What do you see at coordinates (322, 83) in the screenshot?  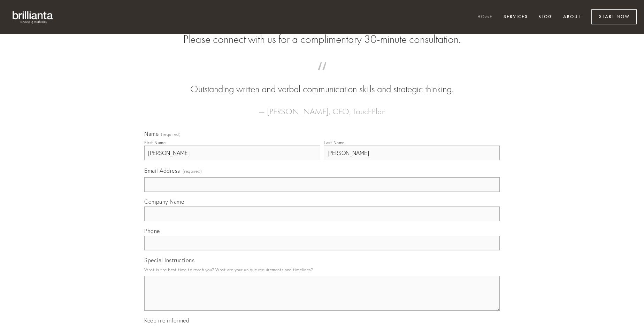 I see `blockquote: Outstanding written and verbal communication skills and strategic thinking.` at bounding box center [322, 83].